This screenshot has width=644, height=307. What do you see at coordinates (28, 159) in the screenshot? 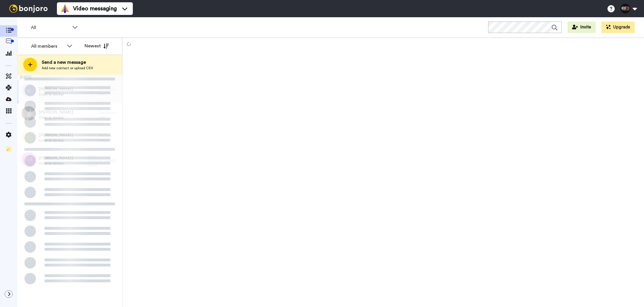
I see `img: ar.png` at bounding box center [28, 159].